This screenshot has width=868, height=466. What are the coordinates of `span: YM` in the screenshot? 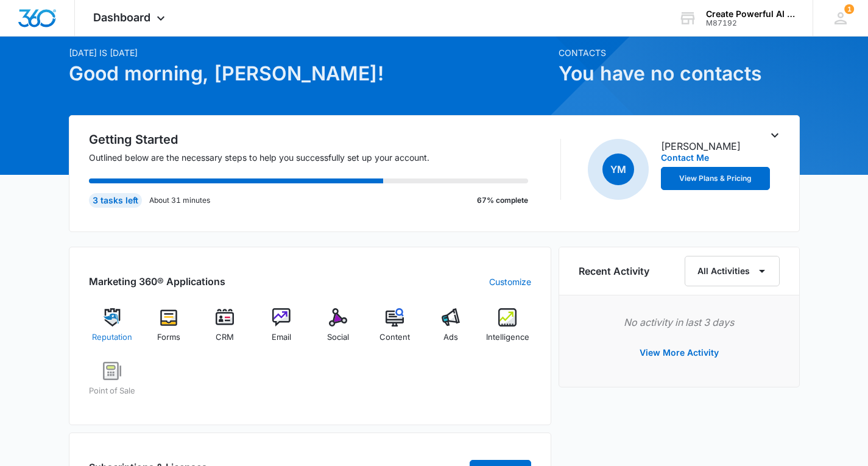 It's located at (618, 170).